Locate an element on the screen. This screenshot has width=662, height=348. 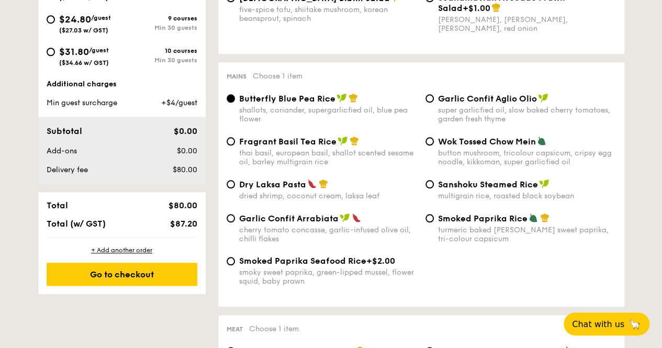
span: Meat is located at coordinates (235, 329).